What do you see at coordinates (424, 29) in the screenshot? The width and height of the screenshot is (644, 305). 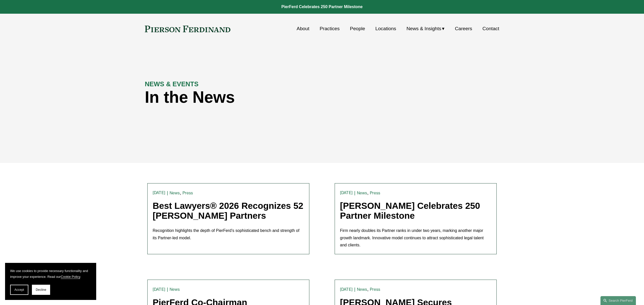 I see `span: News & Insights` at bounding box center [424, 29].